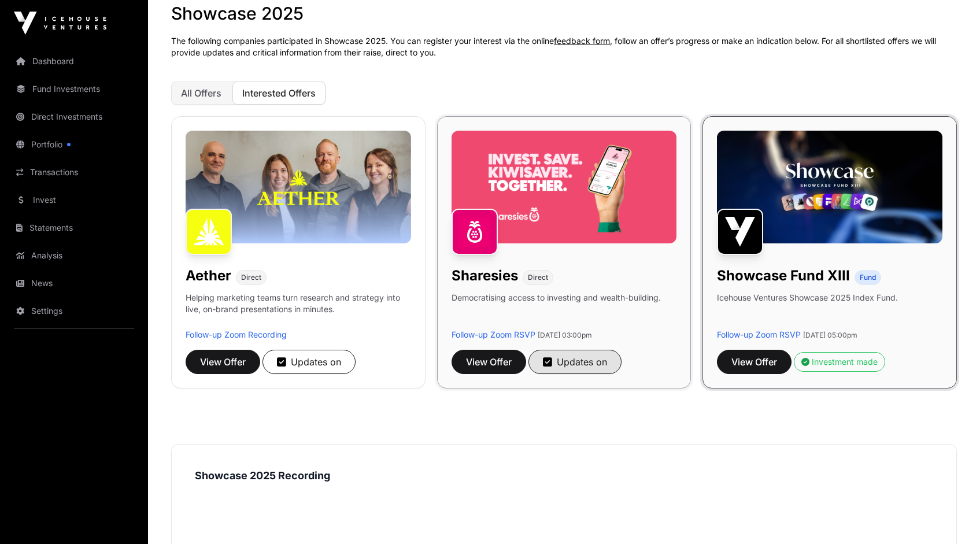  Describe the element at coordinates (475, 232) in the screenshot. I see `img: Sharesies` at that location.